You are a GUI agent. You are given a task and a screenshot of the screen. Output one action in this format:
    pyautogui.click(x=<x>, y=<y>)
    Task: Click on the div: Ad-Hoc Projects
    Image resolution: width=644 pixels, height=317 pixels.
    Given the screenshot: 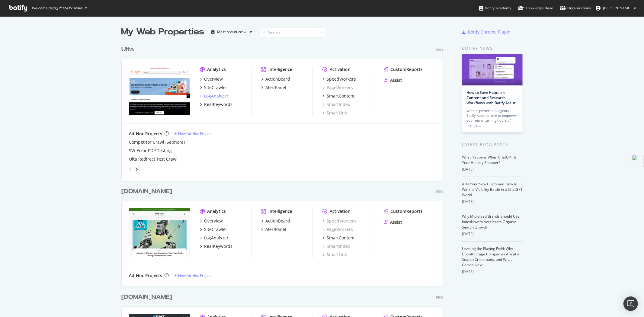 What is the action you would take?
    pyautogui.click(x=146, y=134)
    